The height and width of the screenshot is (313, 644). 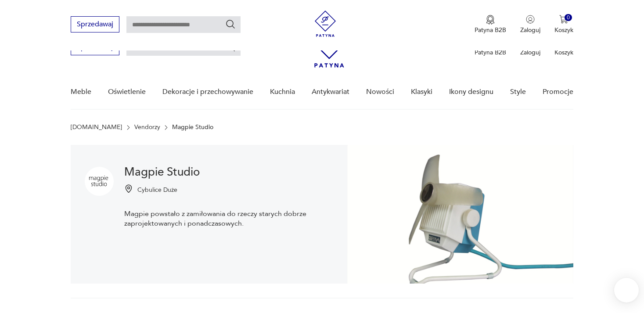 I want to click on a: Antykwariat, so click(x=330, y=92).